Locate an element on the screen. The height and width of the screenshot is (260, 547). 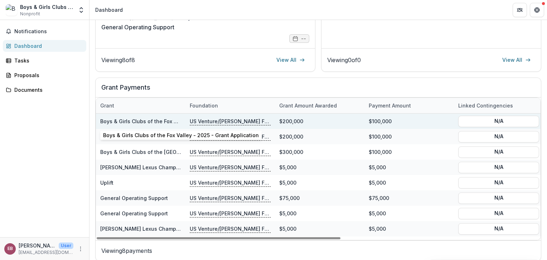
a: Documents is located at coordinates (44, 90).